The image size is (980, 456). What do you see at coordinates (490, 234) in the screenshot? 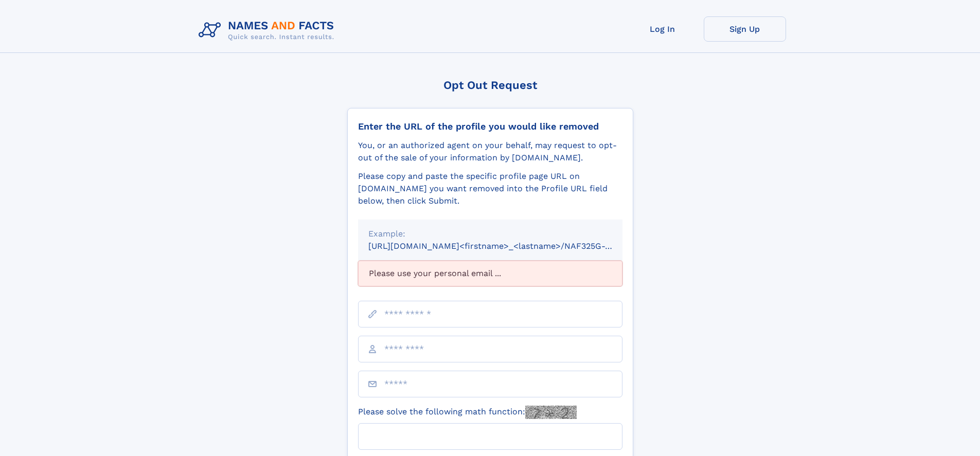
I see `div: Example:` at bounding box center [490, 234].